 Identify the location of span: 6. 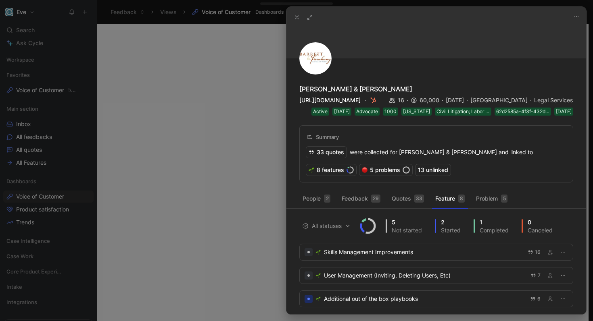
(539, 299).